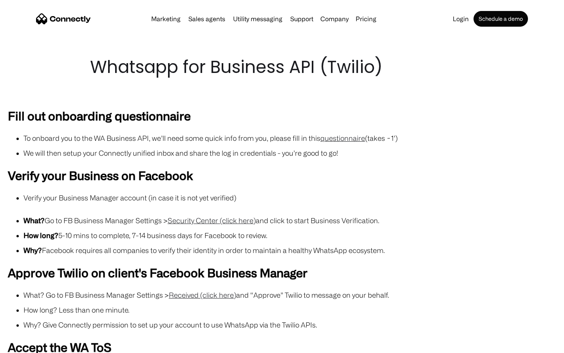 Image resolution: width=564 pixels, height=353 pixels. Describe the element at coordinates (461, 19) in the screenshot. I see `a: Login` at that location.